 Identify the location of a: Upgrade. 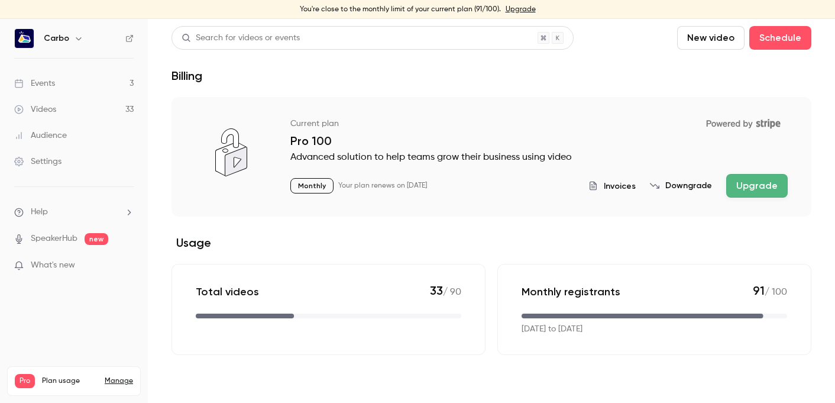
(520, 9).